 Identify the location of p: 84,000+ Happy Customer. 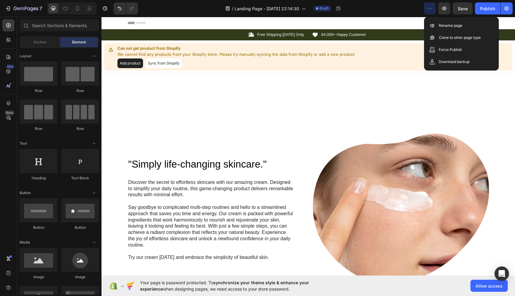
(242, 18).